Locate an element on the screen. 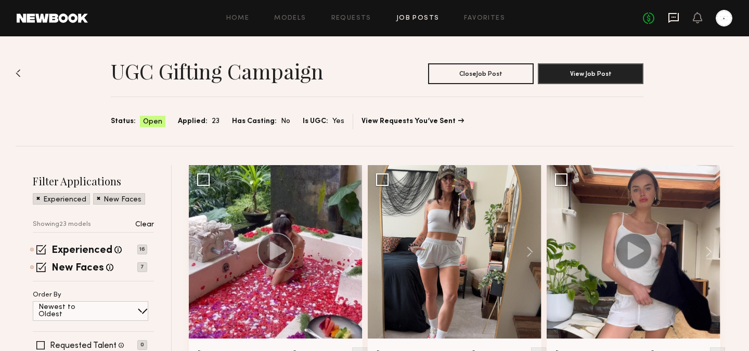 This screenshot has height=351, width=749. p: Clear is located at coordinates (145, 225).